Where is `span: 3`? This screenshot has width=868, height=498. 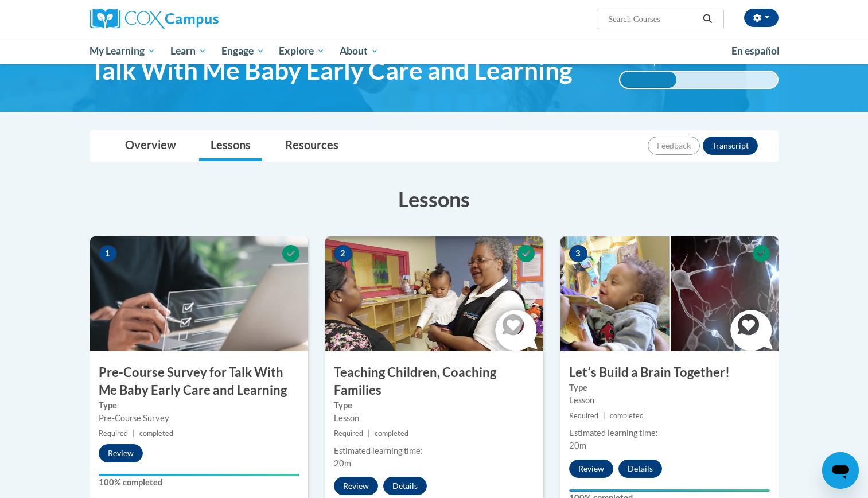
span: 3 is located at coordinates (578, 254).